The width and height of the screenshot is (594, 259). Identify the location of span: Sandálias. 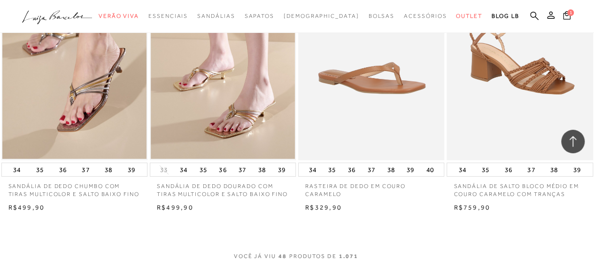
(216, 16).